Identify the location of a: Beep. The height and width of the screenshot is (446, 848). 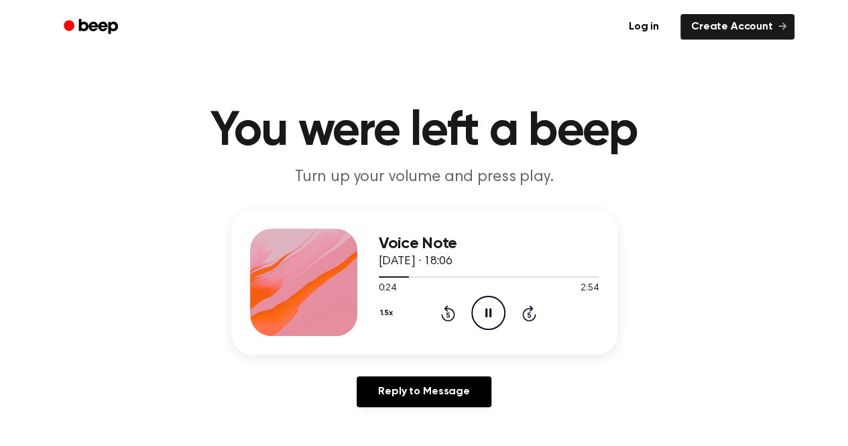
(92, 27).